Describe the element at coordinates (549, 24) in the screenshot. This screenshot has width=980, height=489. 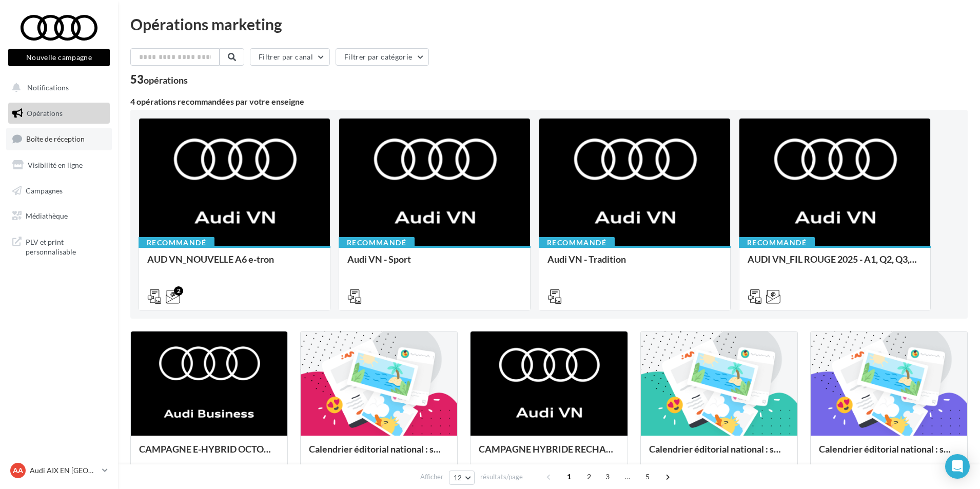
I see `div: Opérations marketing` at that location.